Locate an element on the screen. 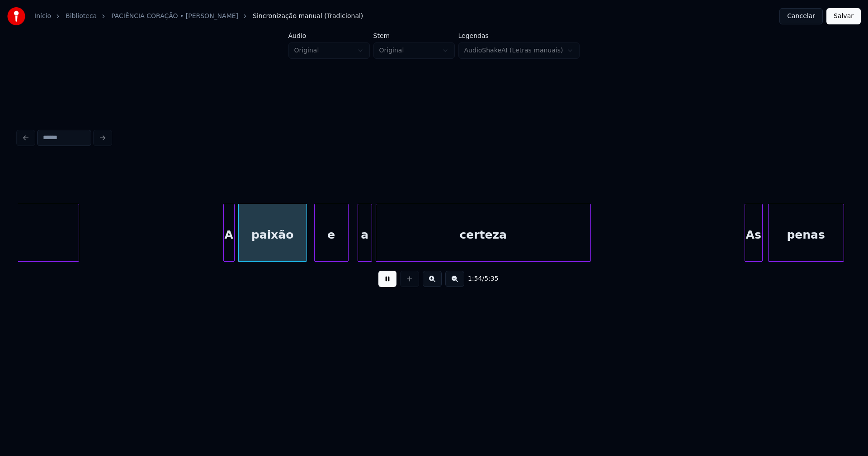 The width and height of the screenshot is (868, 456). span: Sincronização manual (Tradicional) is located at coordinates (308, 16).